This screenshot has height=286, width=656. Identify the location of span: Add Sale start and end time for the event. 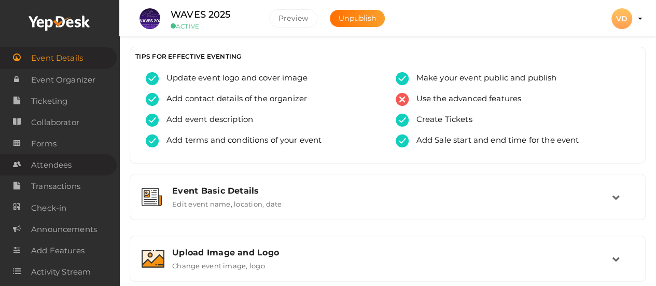
(494, 141).